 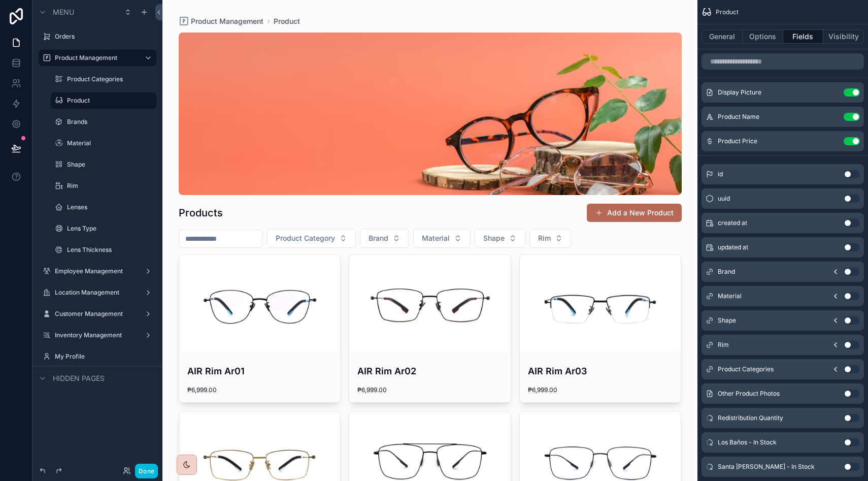 I want to click on span: uuid, so click(x=723, y=198).